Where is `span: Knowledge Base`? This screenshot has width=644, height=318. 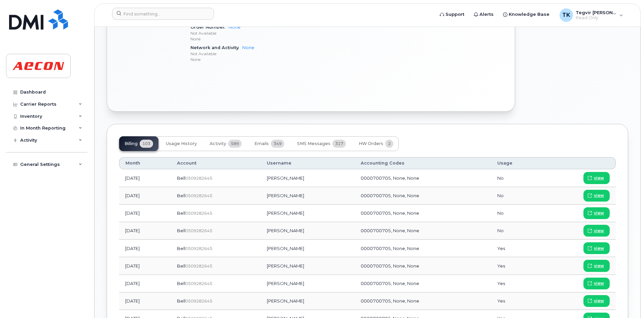
span: Knowledge Base is located at coordinates (529, 15).